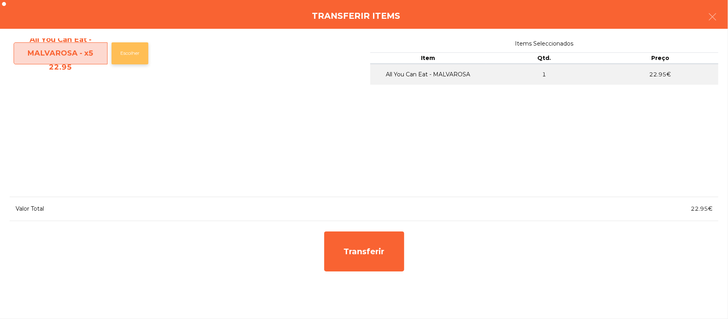 This screenshot has width=728, height=319. Describe the element at coordinates (60, 67) in the screenshot. I see `div: 22.95` at that location.